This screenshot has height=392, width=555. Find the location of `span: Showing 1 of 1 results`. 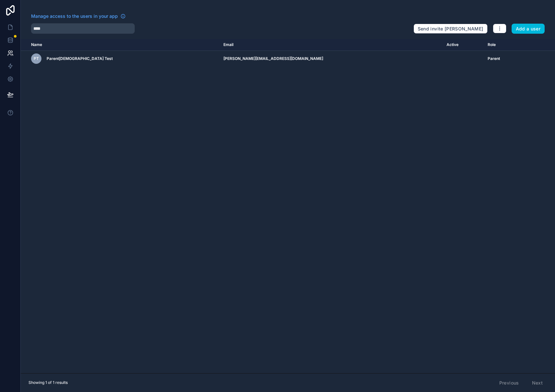

span: Showing 1 of 1 results is located at coordinates (48, 382).